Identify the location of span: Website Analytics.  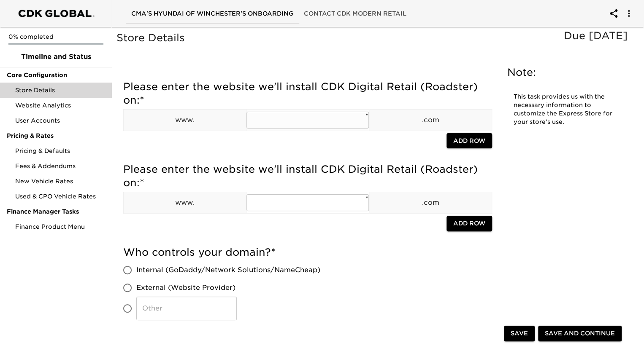
(60, 105).